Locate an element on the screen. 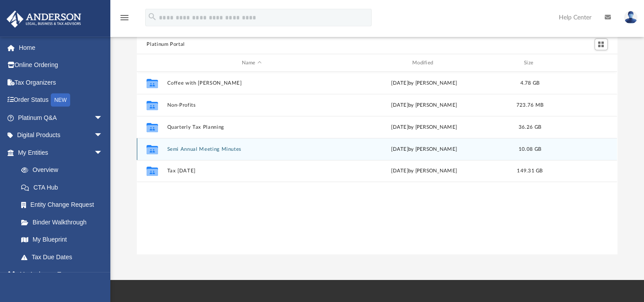 The width and height of the screenshot is (644, 302). button: Semi Annual Meeting Minutes is located at coordinates (251, 149).